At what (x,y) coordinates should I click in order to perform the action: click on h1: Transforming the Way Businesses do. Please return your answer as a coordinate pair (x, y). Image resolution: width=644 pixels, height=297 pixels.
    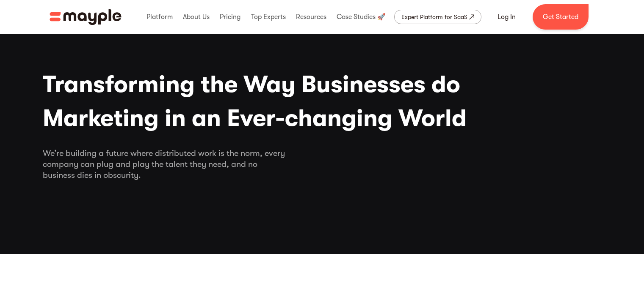
    Looking at the image, I should click on (322, 101).